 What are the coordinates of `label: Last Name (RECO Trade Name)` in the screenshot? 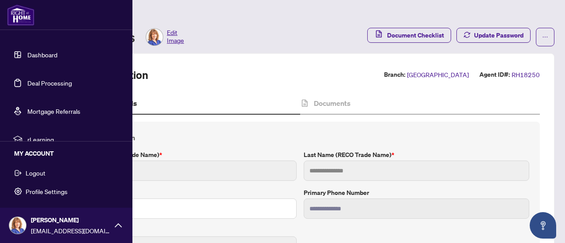 It's located at (416, 155).